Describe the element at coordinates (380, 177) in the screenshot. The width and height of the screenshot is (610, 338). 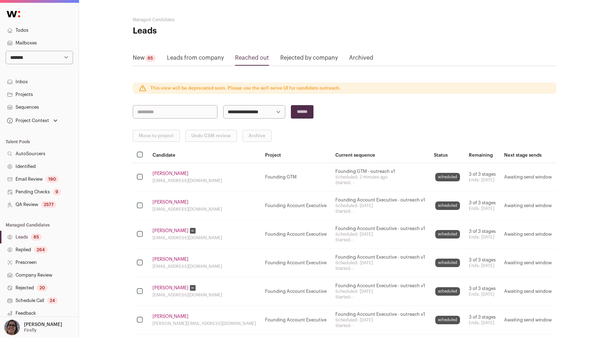
I see `div: Scheduled: 2 minutes ago` at that location.